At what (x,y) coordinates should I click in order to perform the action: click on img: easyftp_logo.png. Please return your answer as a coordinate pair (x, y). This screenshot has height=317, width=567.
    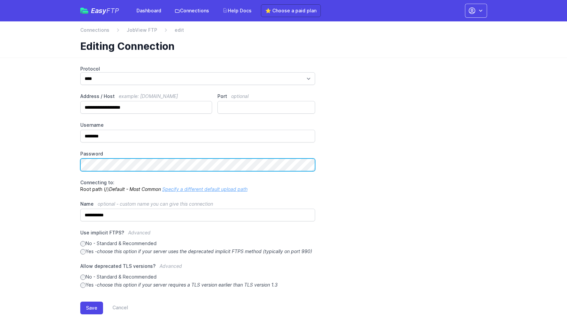
    Looking at the image, I should click on (84, 11).